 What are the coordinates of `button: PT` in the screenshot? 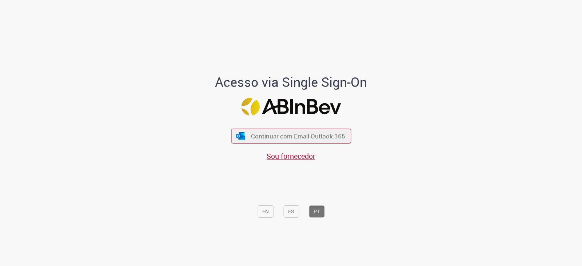 It's located at (316, 212).